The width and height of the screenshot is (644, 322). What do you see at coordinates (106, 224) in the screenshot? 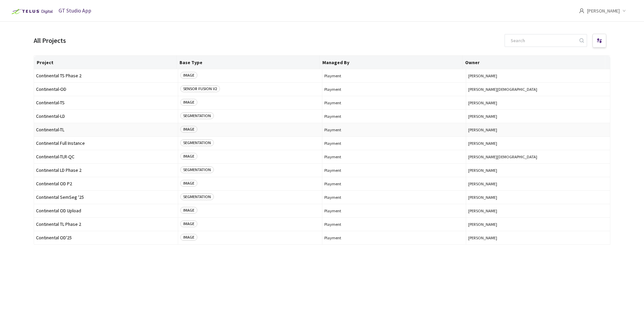
I see `span: Continental TL Phase 2` at bounding box center [106, 224].